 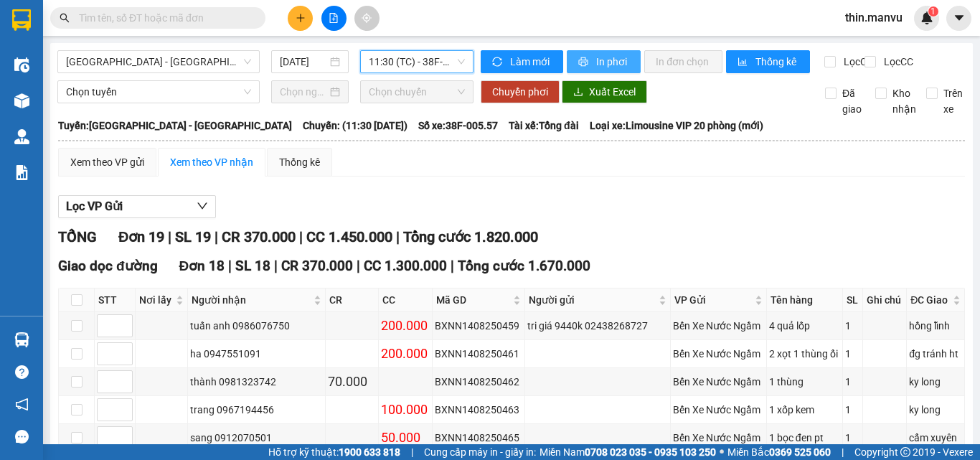 What do you see at coordinates (676, 125) in the screenshot?
I see `span: Loại xe: Limousine VIP 20 phòng (mới)` at bounding box center [676, 125].